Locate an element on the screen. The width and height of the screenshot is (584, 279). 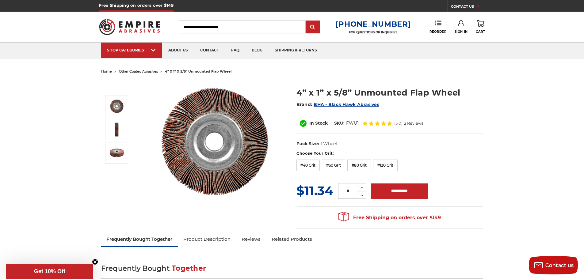
span: Free Shipping on orders over $149 is located at coordinates (390, 218).